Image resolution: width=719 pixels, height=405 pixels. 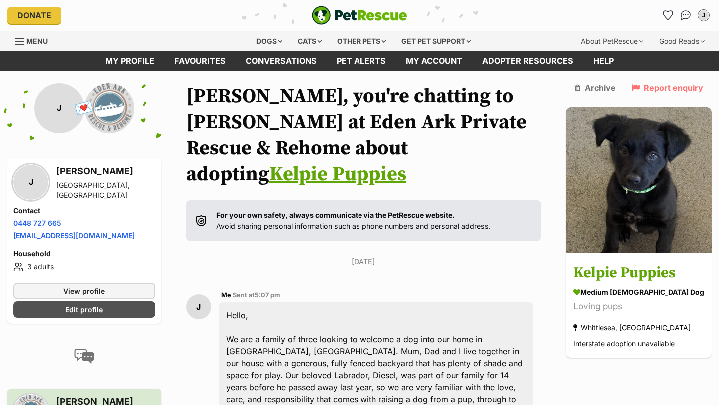 What do you see at coordinates (638, 273) in the screenshot?
I see `h3: Kelpie Puppies` at bounding box center [638, 273].